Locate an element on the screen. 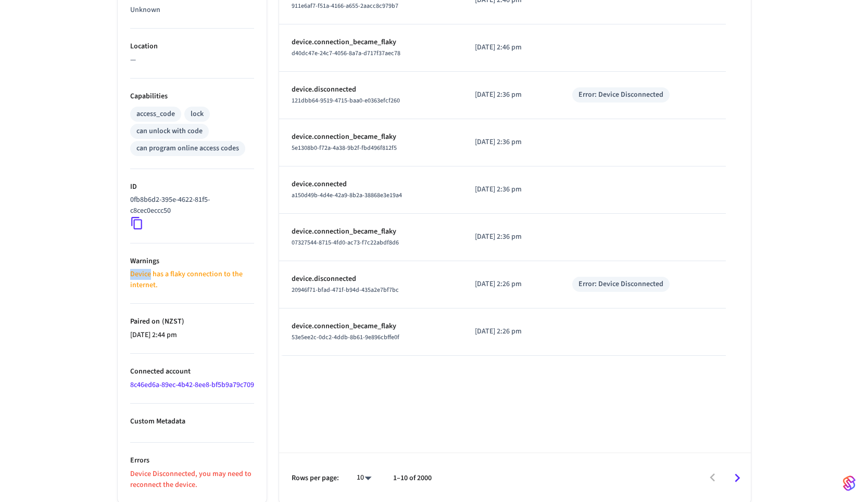 The width and height of the screenshot is (868, 502). span: 53e5ee2c-0dc2-4ddb-8b61-9e896cbffe0f is located at coordinates (346, 337).